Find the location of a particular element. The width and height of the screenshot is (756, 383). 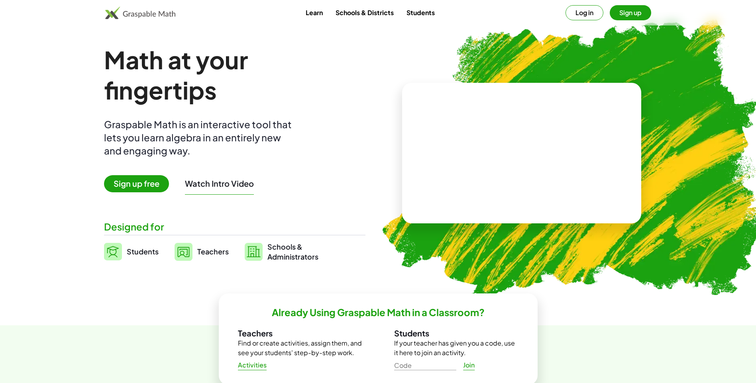

span: Schools & Administrators is located at coordinates (293, 252).